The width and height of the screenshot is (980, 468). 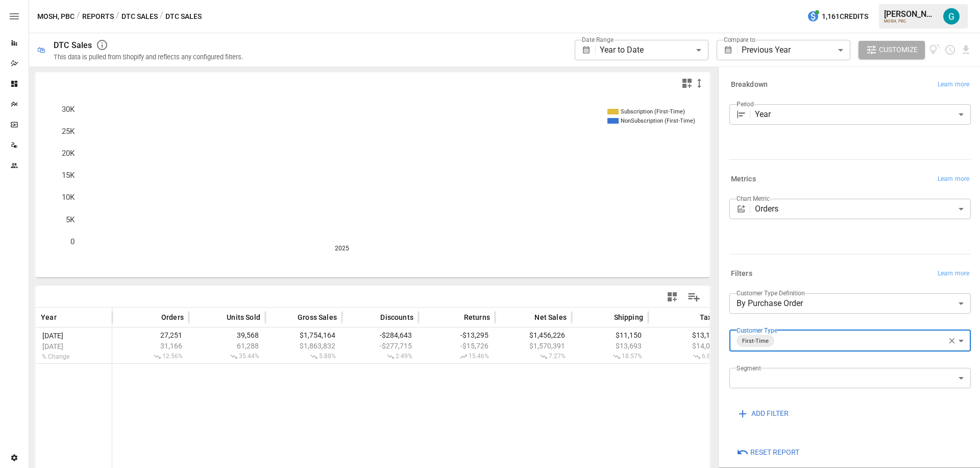 What do you see at coordinates (148, 57) in the screenshot?
I see `div: This data is pulled from Shopify and reflects any configured filters.` at bounding box center [148, 57].